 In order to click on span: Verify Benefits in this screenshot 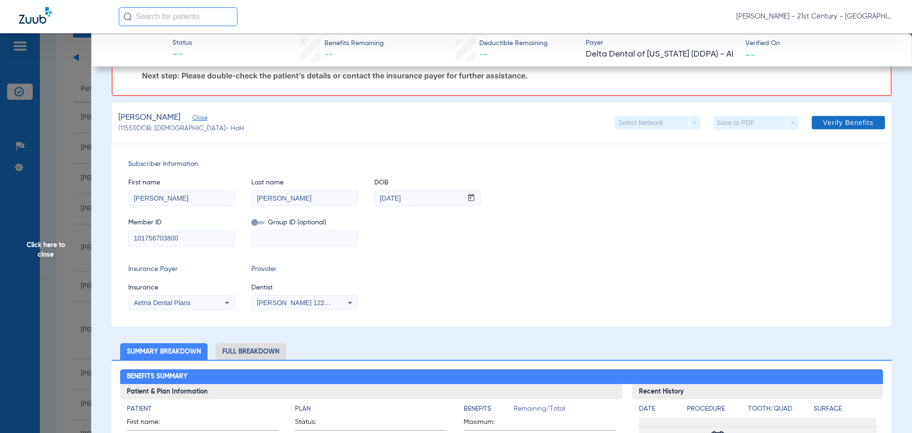, I will do `click(849, 123)`.